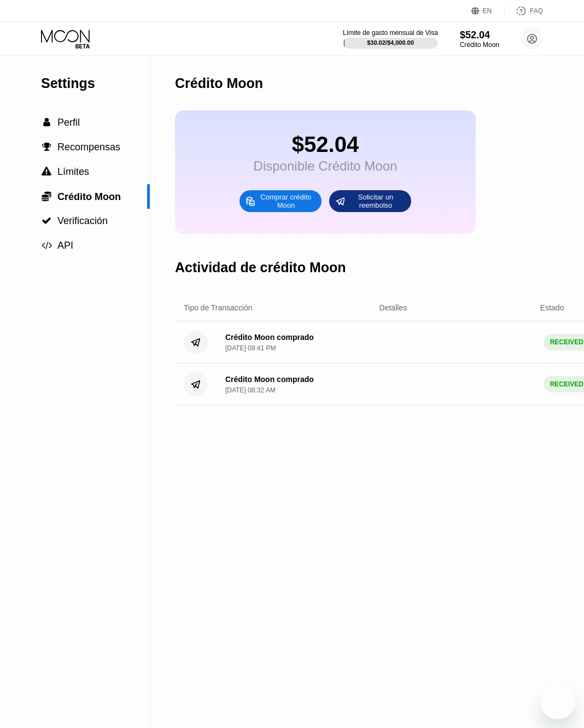  What do you see at coordinates (325, 166) in the screenshot?
I see `div: Disponible Crédito Moon` at bounding box center [325, 166].